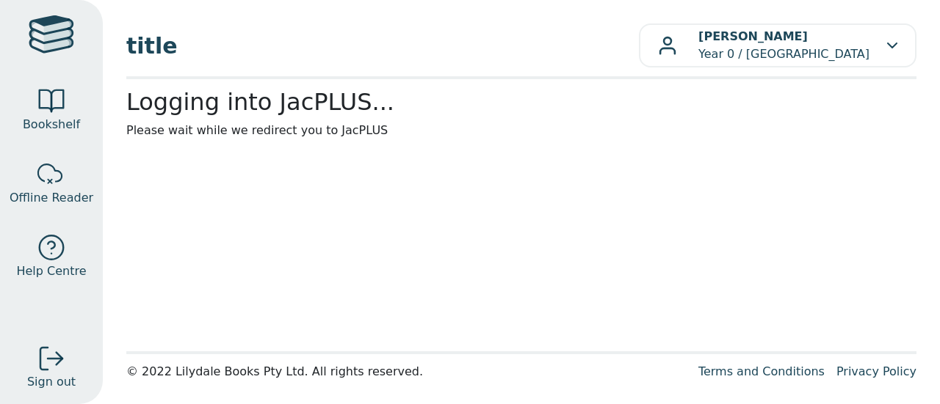 Image resolution: width=940 pixels, height=404 pixels. What do you see at coordinates (382, 46) in the screenshot?
I see `span: title` at bounding box center [382, 46].